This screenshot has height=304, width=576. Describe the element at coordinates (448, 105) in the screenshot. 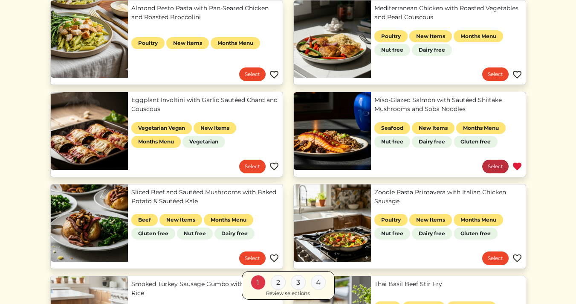

I see `a: Miso-Glazed Salmon with Sautéed Shiitake Mushrooms and Soba Noodles` at that location.